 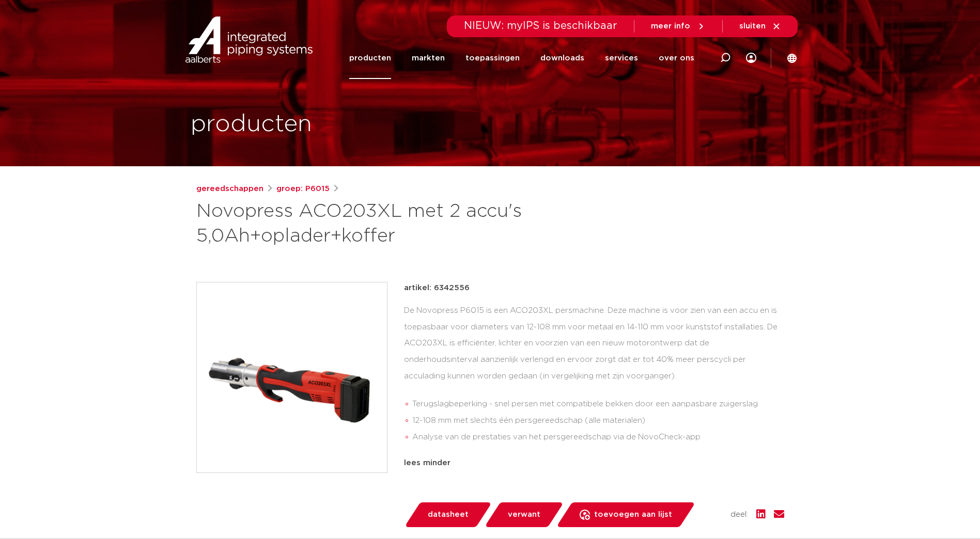 What do you see at coordinates (437, 288) in the screenshot?
I see `p: artikel: 6342556` at bounding box center [437, 288].